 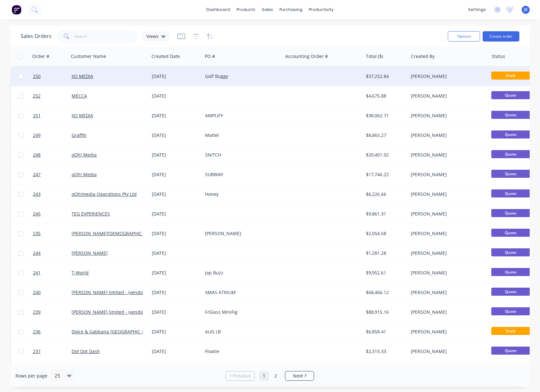 What do you see at coordinates (384, 273) in the screenshot?
I see `div: $9,952.61` at bounding box center [384, 273].